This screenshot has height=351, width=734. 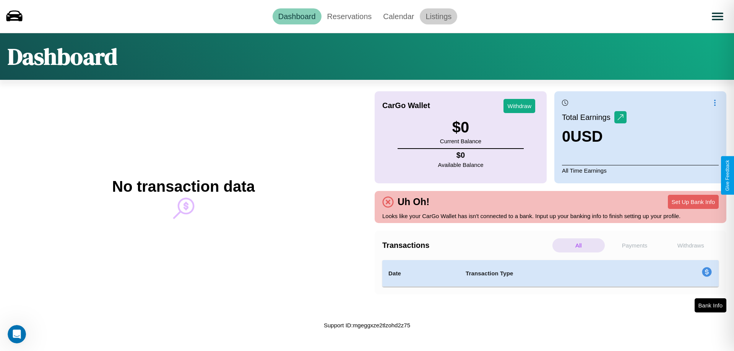 I want to click on p: Payments, so click(x=634, y=245).